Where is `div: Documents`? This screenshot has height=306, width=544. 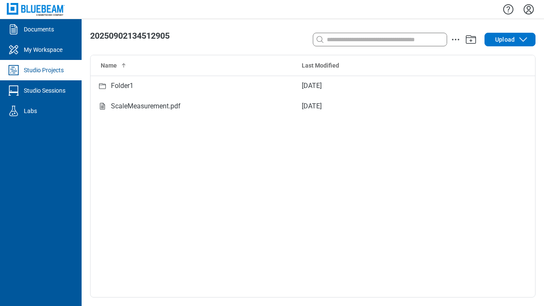
div: Documents is located at coordinates (39, 29).